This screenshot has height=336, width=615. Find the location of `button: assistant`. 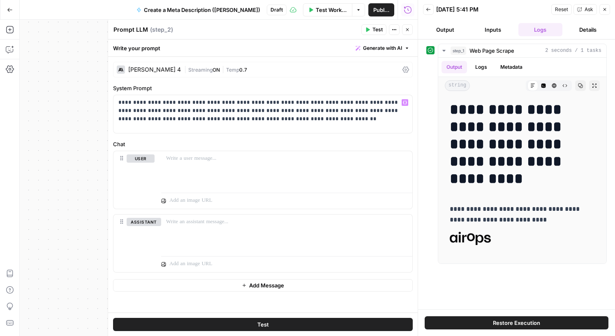

button: assistant is located at coordinates (144, 222).